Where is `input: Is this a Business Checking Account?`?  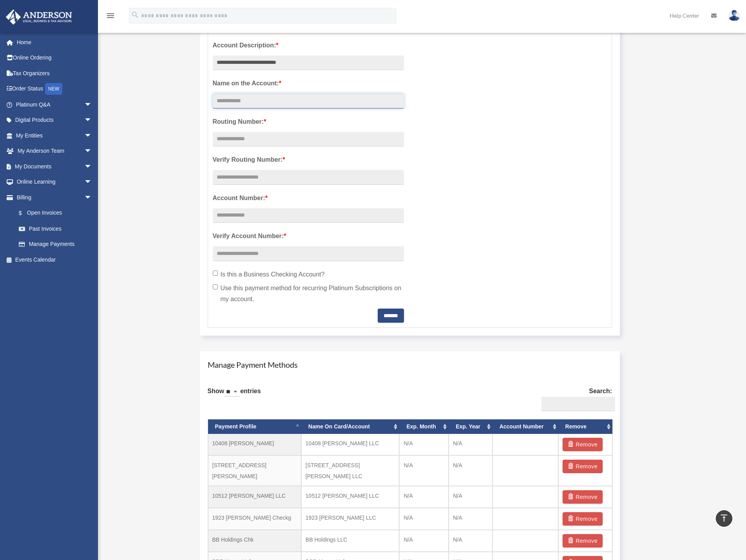
input: Is this a Business Checking Account? is located at coordinates (215, 273).